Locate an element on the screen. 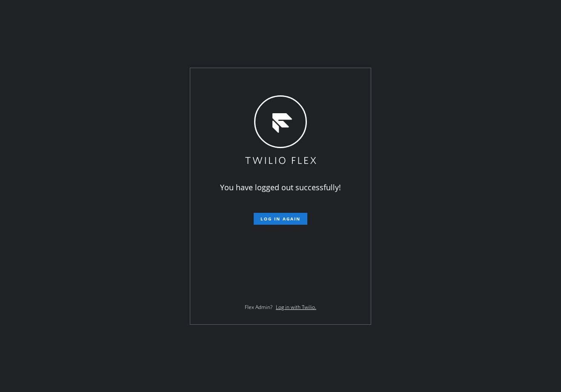  a: Log in with Twilio. is located at coordinates (296, 307).